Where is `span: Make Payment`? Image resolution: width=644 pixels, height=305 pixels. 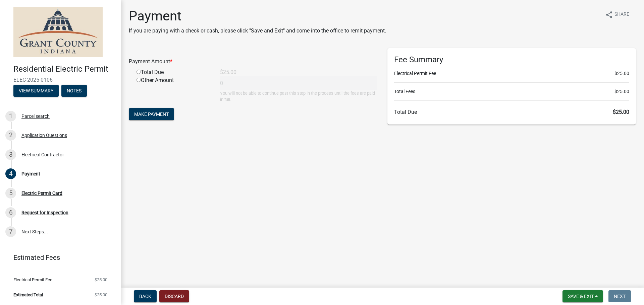 span: Make Payment is located at coordinates (151, 114).